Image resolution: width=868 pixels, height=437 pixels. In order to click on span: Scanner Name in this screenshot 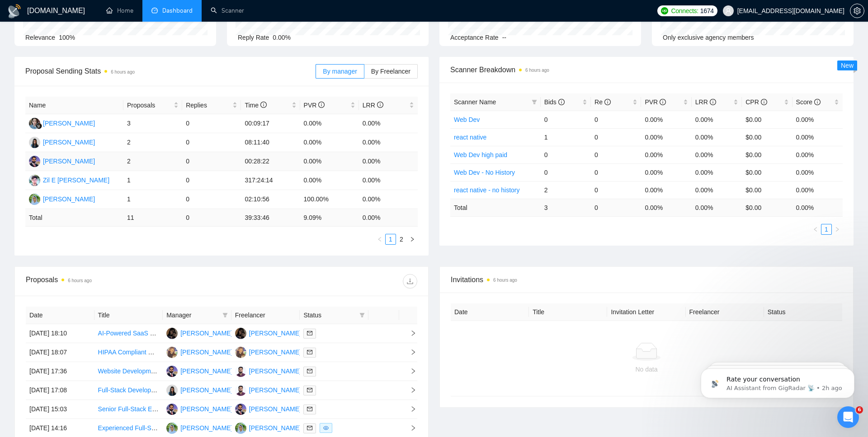, I will do `click(475, 102)`.